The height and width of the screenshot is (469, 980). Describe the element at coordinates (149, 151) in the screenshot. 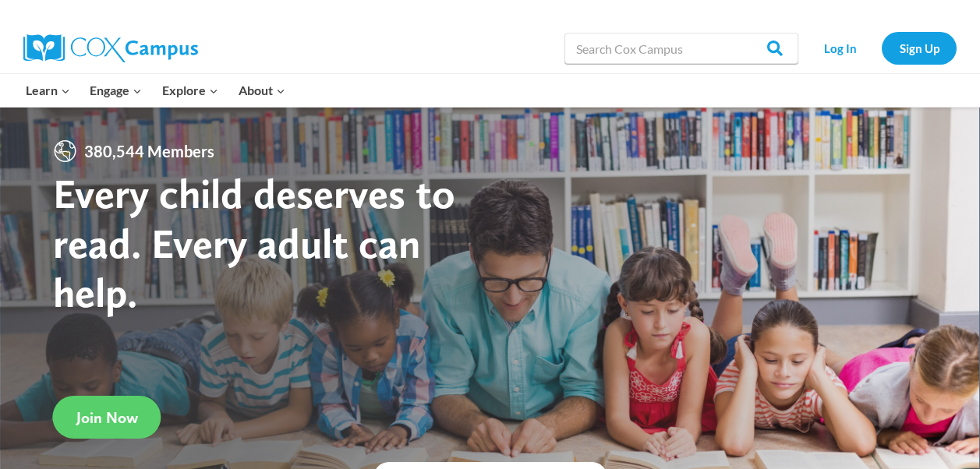

I see `span: 380,544 Members` at that location.